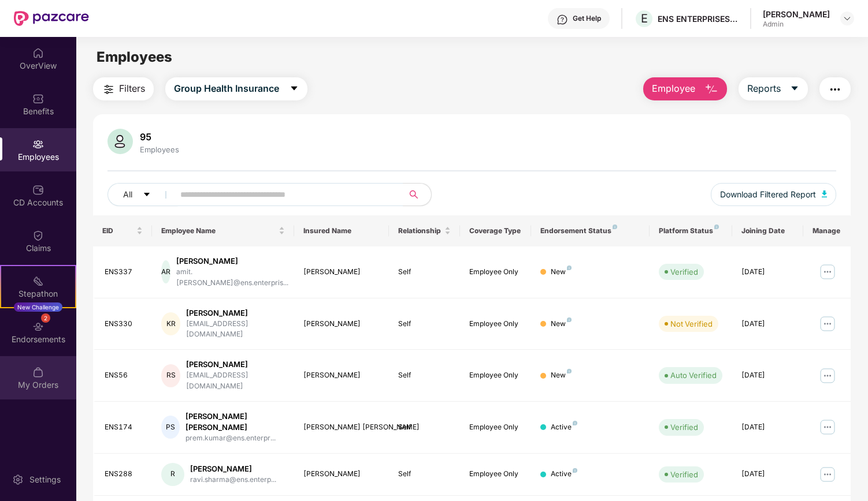 The image size is (868, 501). I want to click on div: RS, so click(170, 376).